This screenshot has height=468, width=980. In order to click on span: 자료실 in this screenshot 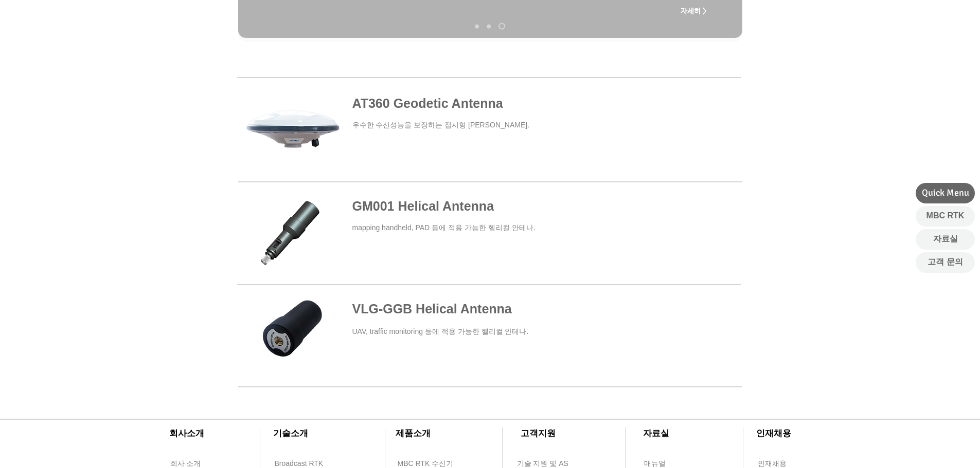, I will do `click(946, 239)`.